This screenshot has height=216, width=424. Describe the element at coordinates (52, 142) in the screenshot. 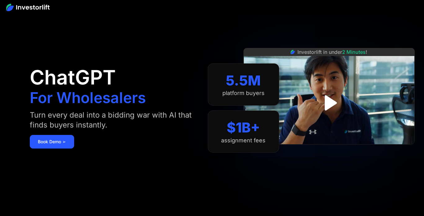

I see `a: Book Demo ➢` at that location.